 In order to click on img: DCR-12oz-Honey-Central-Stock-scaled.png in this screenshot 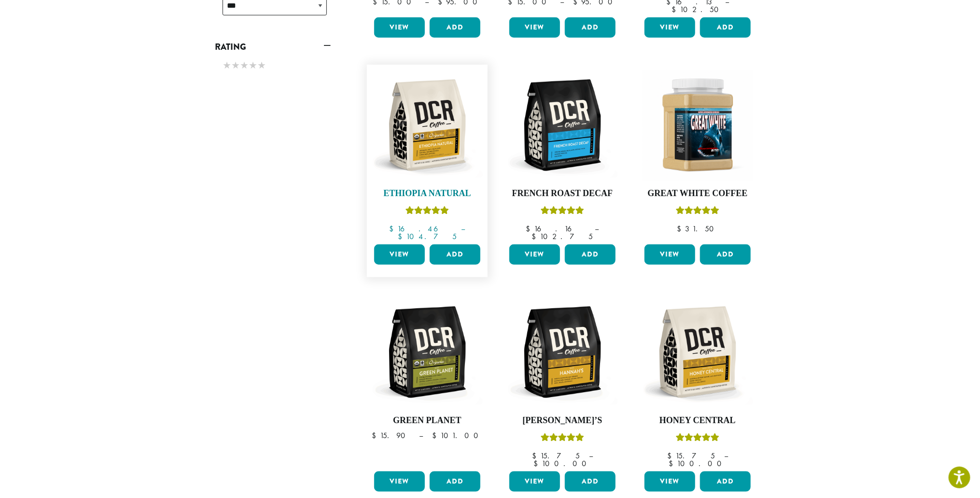, I will do `click(698, 352)`.